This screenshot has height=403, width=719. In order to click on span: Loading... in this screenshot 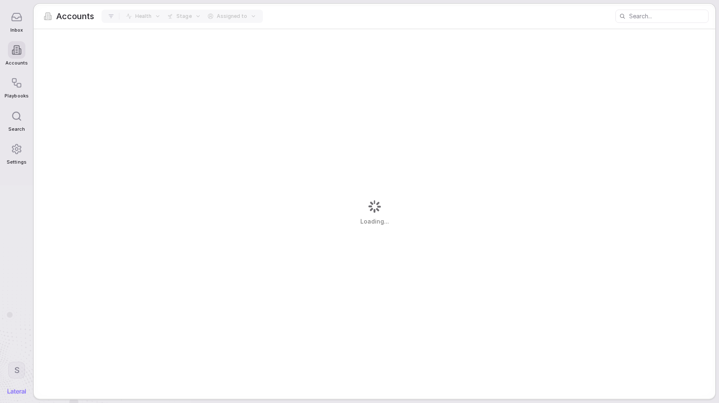, I will do `click(374, 221)`.